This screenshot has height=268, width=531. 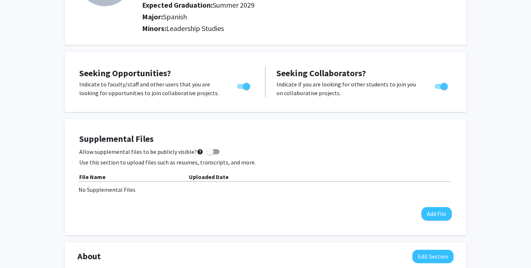 I want to click on span: Seeking Opportunities?, so click(x=125, y=73).